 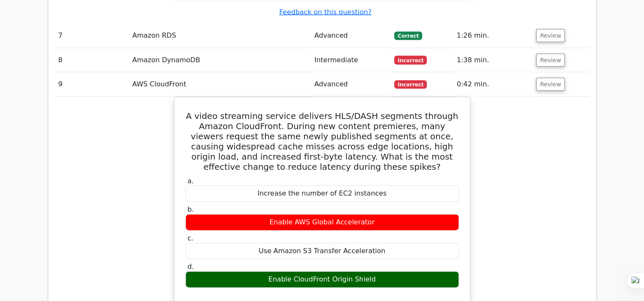 What do you see at coordinates (92, 61) in the screenshot?
I see `td: 8` at bounding box center [92, 61].